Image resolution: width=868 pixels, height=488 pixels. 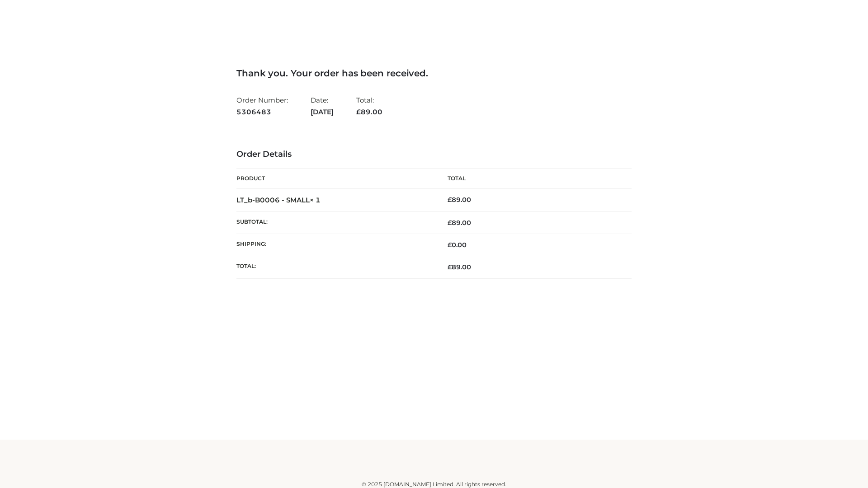 I want to click on h3: Thank you. Your order has been received., so click(x=434, y=73).